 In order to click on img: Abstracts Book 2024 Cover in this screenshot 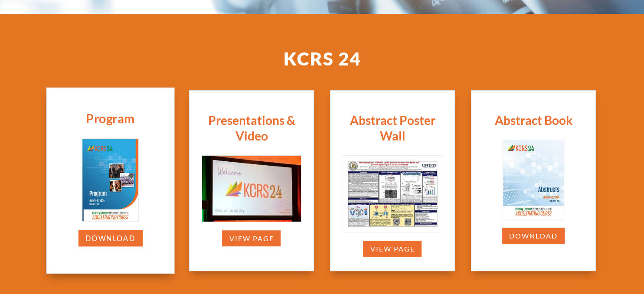, I will do `click(533, 179)`.